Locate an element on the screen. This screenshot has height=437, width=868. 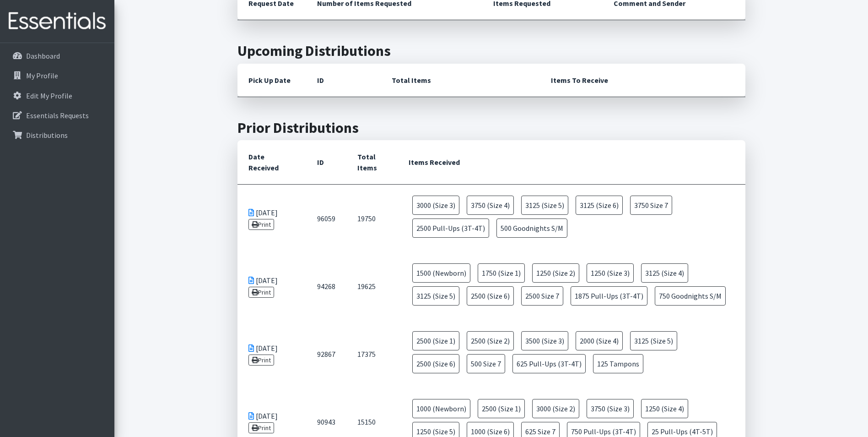
span: 1250 (Size 3) is located at coordinates (610, 273).